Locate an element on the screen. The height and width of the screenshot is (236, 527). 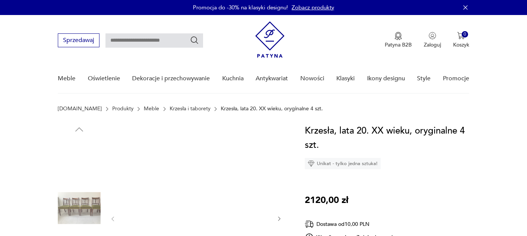
p: Koszyk is located at coordinates (461, 45).